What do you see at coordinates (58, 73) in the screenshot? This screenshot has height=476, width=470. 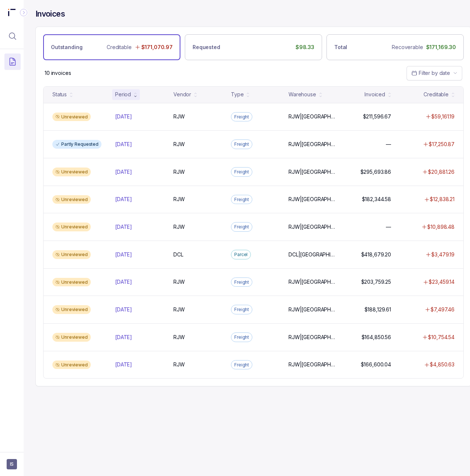 I see `p: 10 invoices` at bounding box center [58, 73].